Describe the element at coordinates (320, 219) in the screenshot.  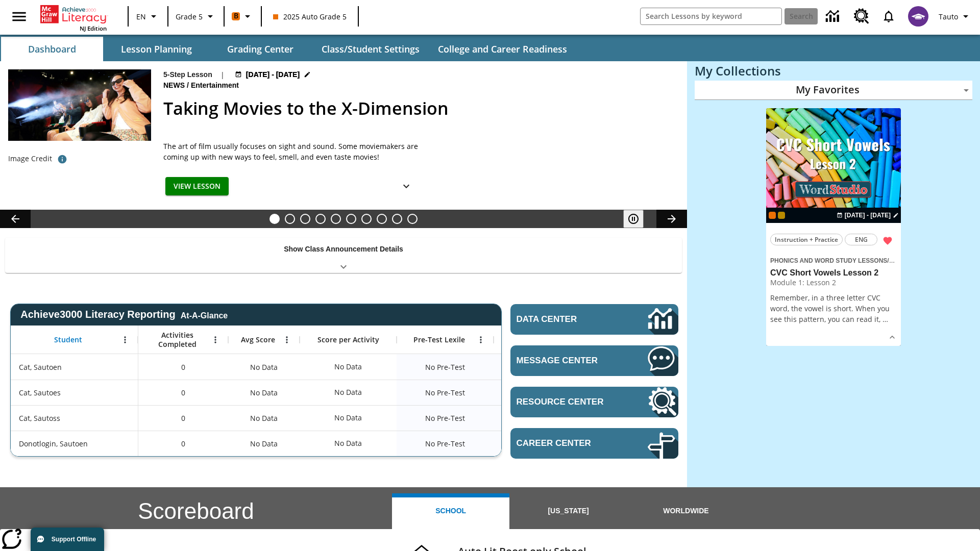
I see `button: Slide 4 Cars of the Future?` at that location.